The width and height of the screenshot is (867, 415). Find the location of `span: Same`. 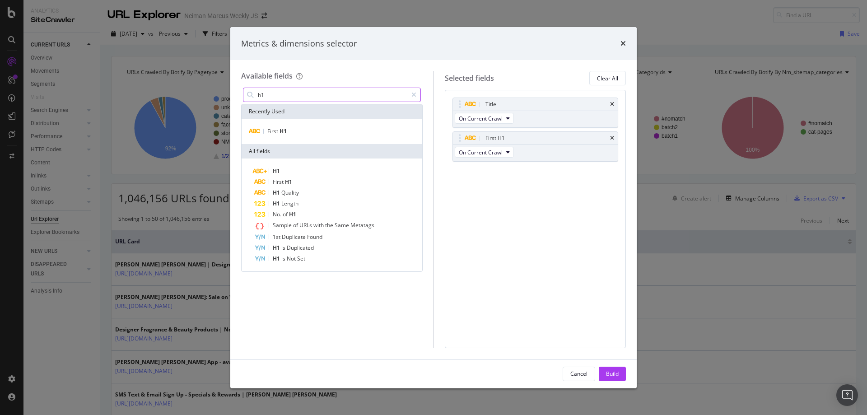

span: Same is located at coordinates (342, 225).